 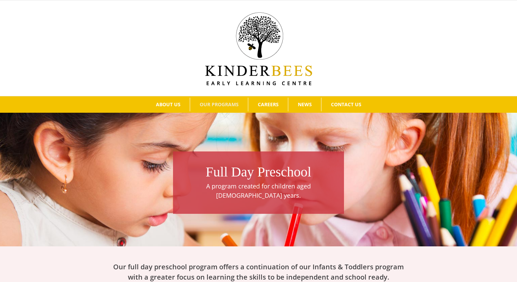 I want to click on a: NEWS, so click(x=305, y=104).